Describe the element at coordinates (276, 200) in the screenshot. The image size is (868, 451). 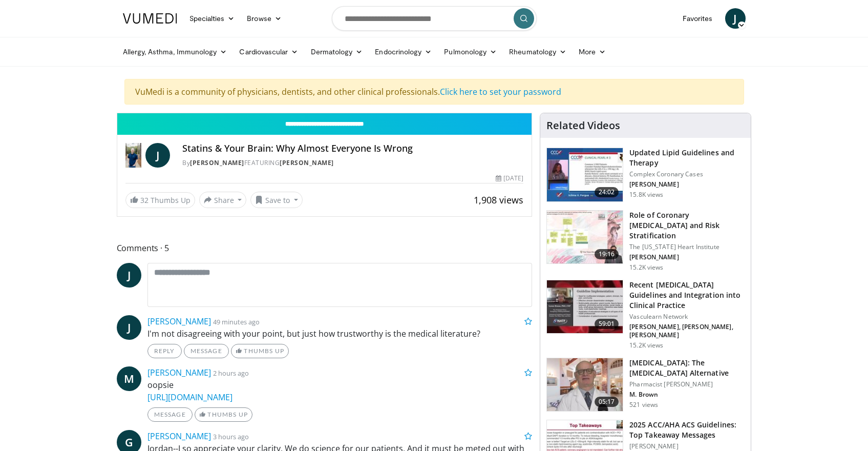
I see `button: Save to` at that location.